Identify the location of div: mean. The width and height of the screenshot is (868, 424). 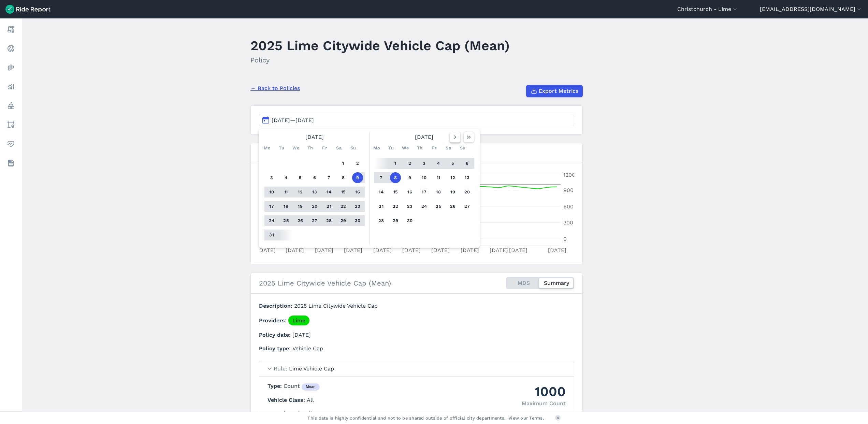
(310, 387).